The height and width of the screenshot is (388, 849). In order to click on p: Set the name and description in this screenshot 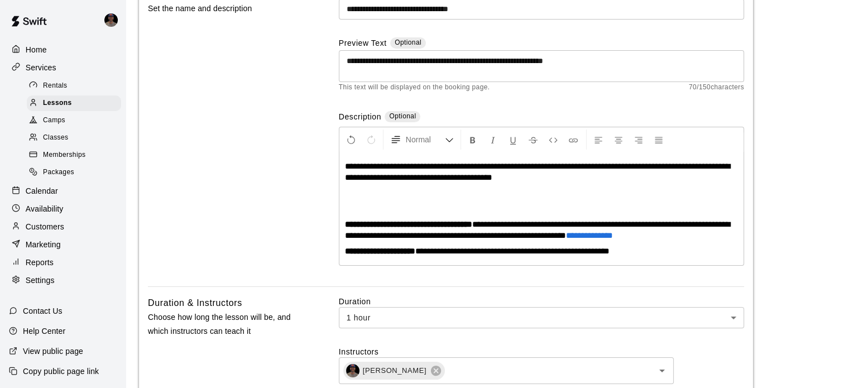, I will do `click(226, 8)`.